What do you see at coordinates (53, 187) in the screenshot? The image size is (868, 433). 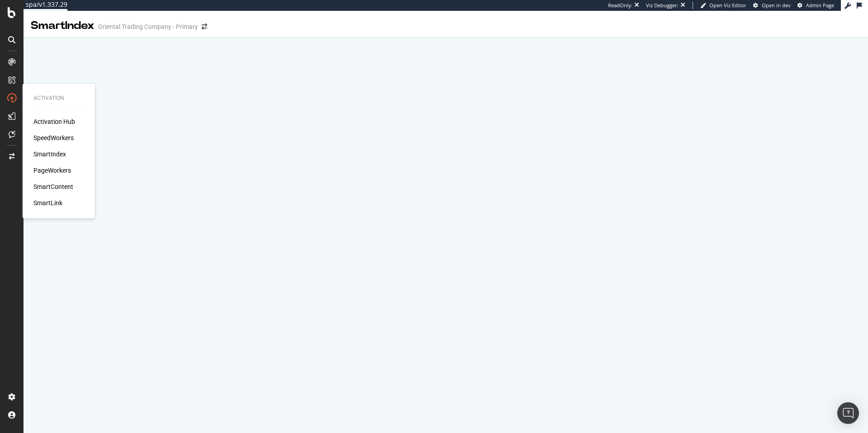 I see `a: SmartContent` at bounding box center [53, 187].